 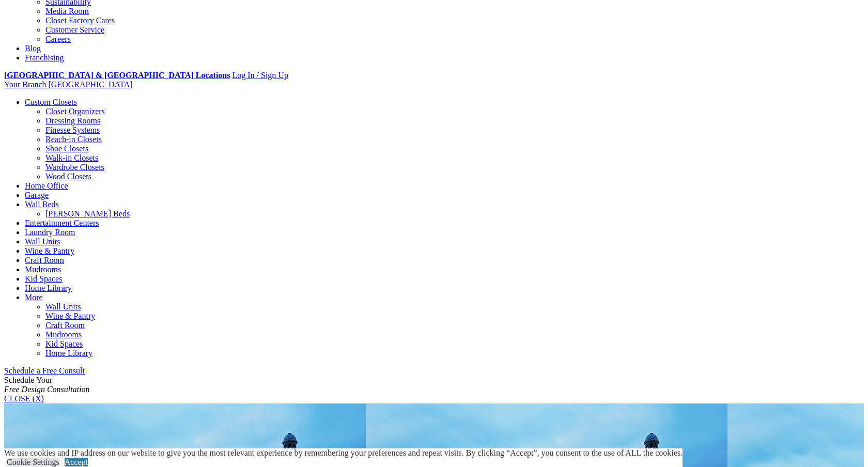 What do you see at coordinates (33, 462) in the screenshot?
I see `a: Cookie Settings` at bounding box center [33, 462].